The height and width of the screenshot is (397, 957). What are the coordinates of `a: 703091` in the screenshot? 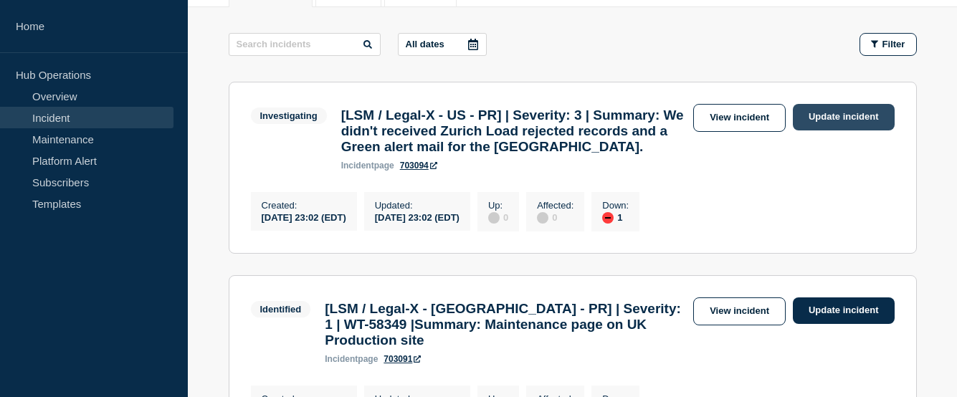 It's located at (402, 359).